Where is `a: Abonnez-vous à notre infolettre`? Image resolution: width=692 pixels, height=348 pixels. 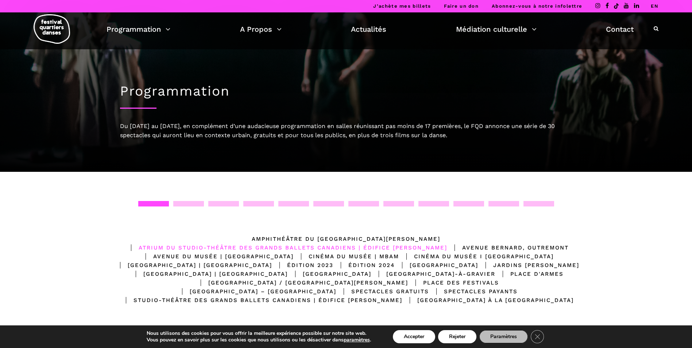
a: Abonnez-vous à notre infolettre is located at coordinates (537, 6).